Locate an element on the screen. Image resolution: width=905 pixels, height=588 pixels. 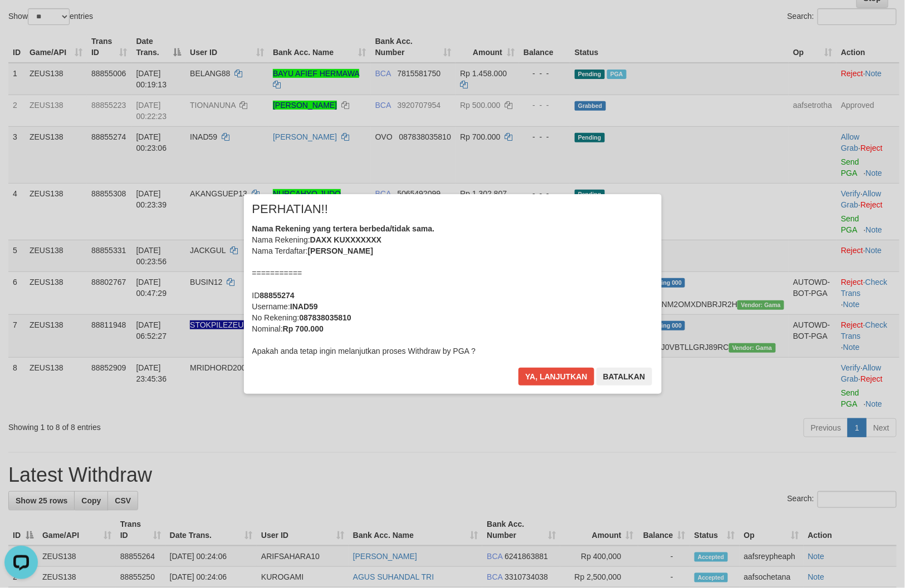
b: Nama Rekening yang tertera berbeda/tidak sama. is located at coordinates (344, 229).